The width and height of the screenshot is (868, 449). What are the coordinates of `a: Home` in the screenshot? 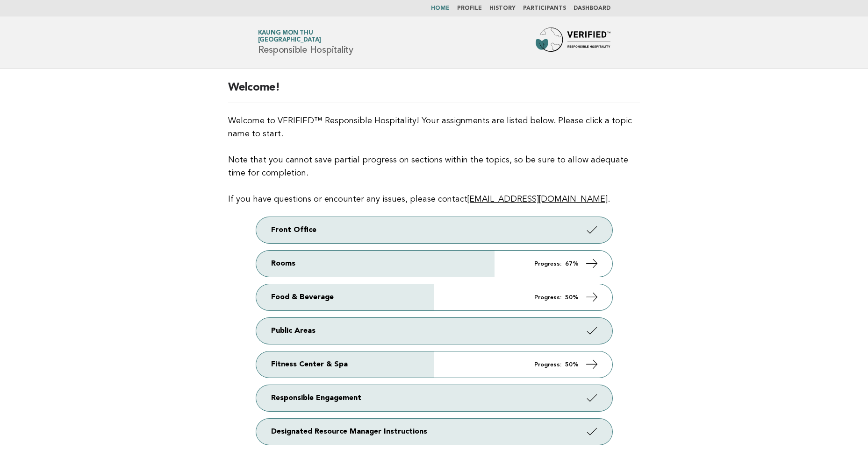 It's located at (440, 8).